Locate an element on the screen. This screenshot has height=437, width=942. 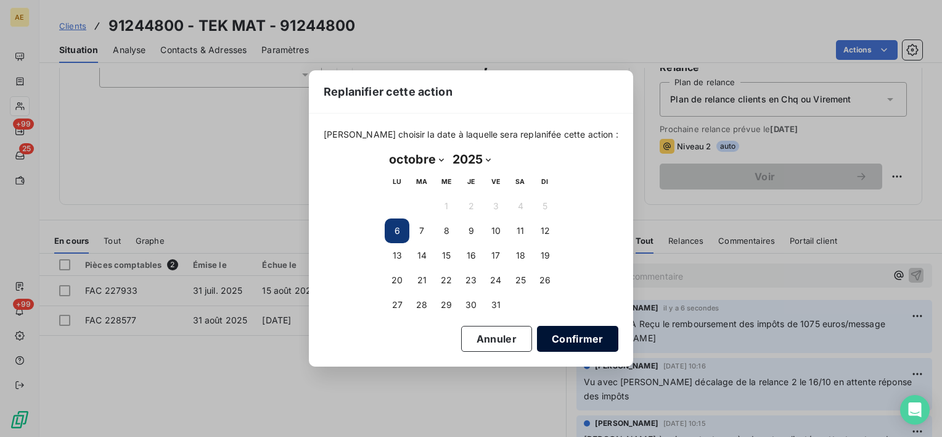
button: 29 is located at coordinates (446, 305).